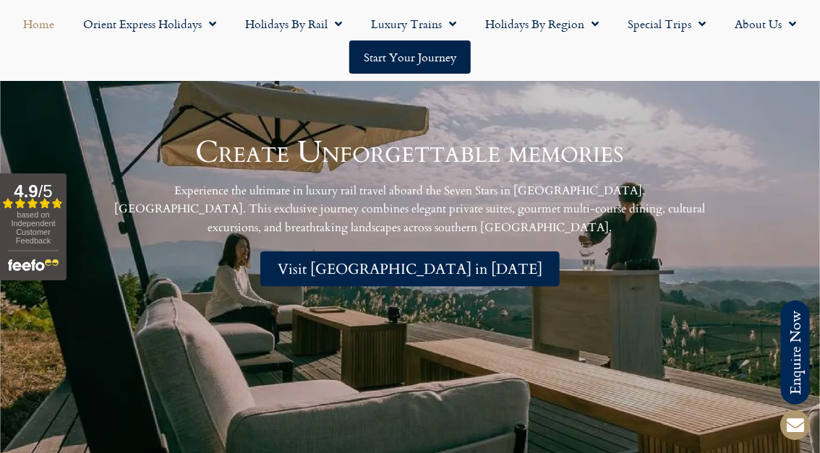 The image size is (820, 453). Describe the element at coordinates (410, 153) in the screenshot. I see `h2: Create Unforgettable memories` at that location.